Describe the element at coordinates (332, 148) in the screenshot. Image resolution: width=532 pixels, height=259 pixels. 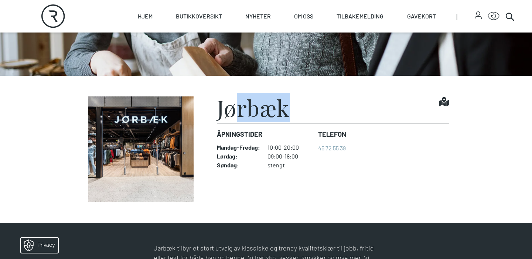
I see `a: 45 72 55 39` at that location.